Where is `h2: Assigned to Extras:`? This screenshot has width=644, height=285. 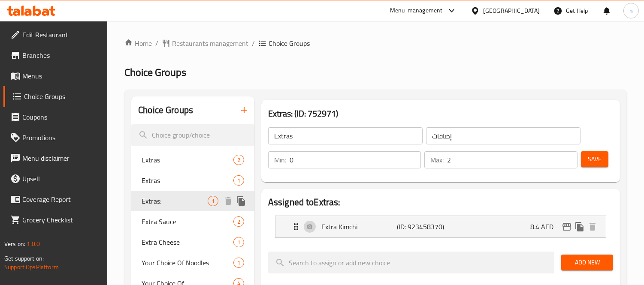
h2: Assigned to Extras: is located at coordinates (441, 202).